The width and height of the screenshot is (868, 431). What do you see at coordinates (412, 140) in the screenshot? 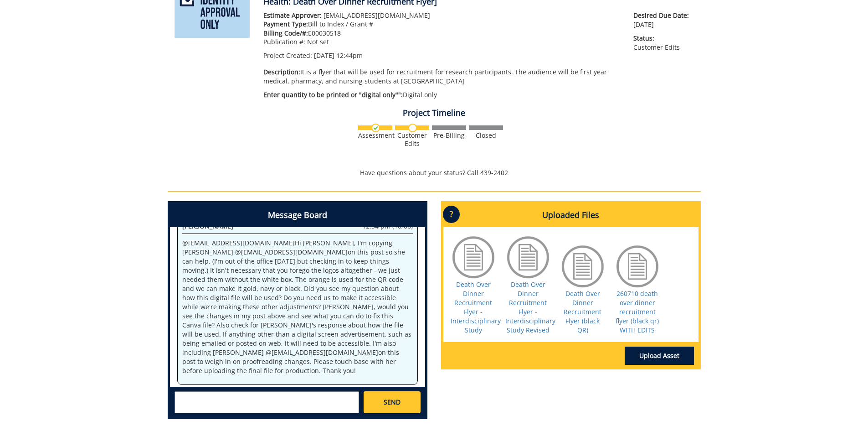
I see `div: Customer Edits` at bounding box center [412, 140].